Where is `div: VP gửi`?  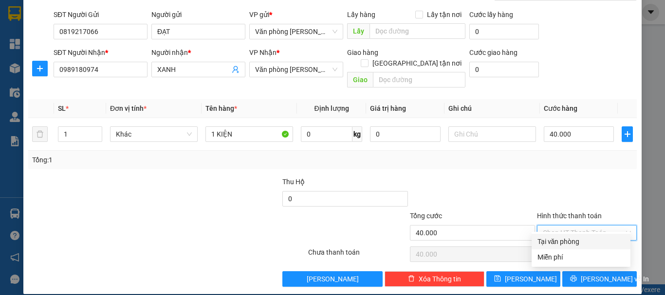
div: VP gửi is located at coordinates (296, 15).